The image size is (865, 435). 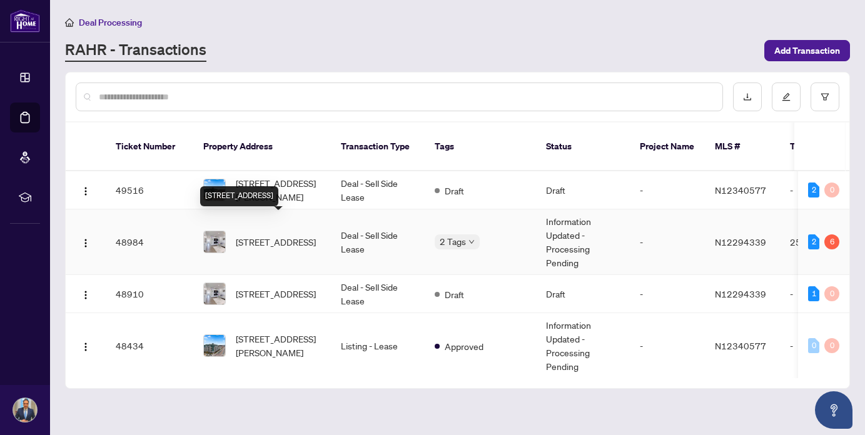 What do you see at coordinates (262, 147) in the screenshot?
I see `th: Property Address` at bounding box center [262, 147].